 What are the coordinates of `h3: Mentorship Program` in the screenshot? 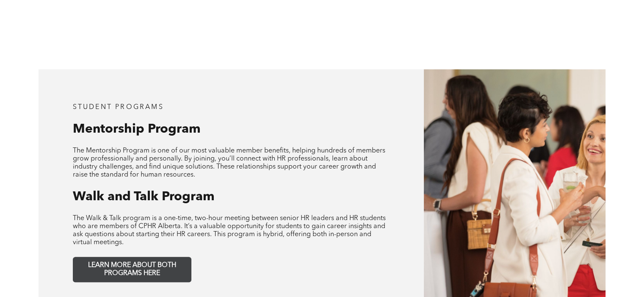 It's located at (231, 130).